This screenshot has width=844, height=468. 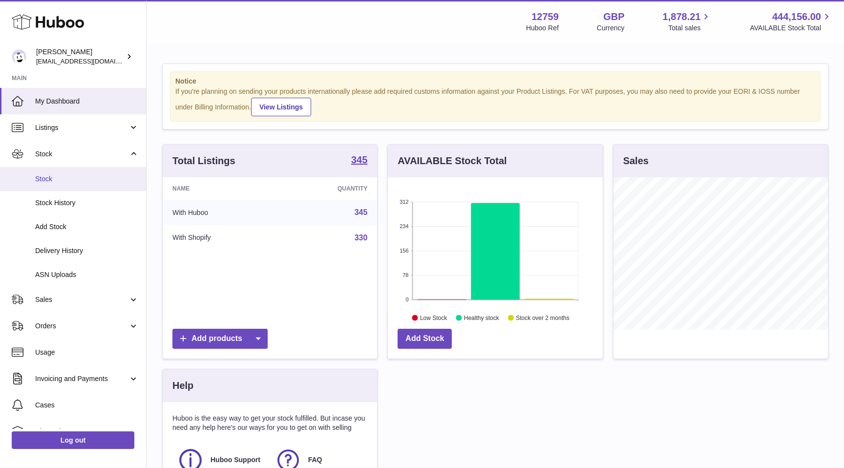 What do you see at coordinates (613, 17) in the screenshot?
I see `strong: GBP` at bounding box center [613, 17].